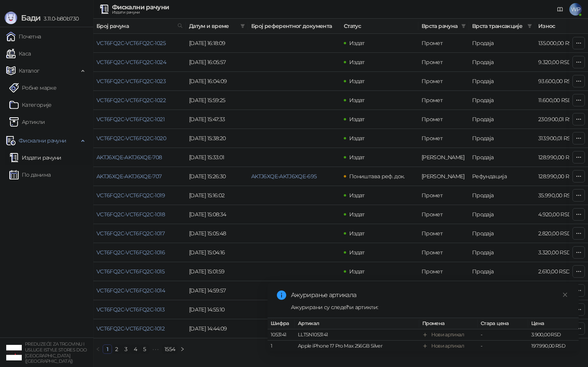 This screenshot has width=588, height=367. What do you see at coordinates (140, 195) in the screenshot?
I see `td: VCT6FQ2C-VCT6FQ2C-1019` at bounding box center [140, 195].